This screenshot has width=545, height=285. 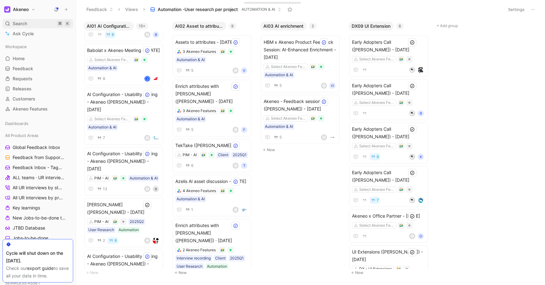 What do you see at coordinates (38, 109) in the screenshot?
I see `a: Akeneo Features` at bounding box center [38, 109].